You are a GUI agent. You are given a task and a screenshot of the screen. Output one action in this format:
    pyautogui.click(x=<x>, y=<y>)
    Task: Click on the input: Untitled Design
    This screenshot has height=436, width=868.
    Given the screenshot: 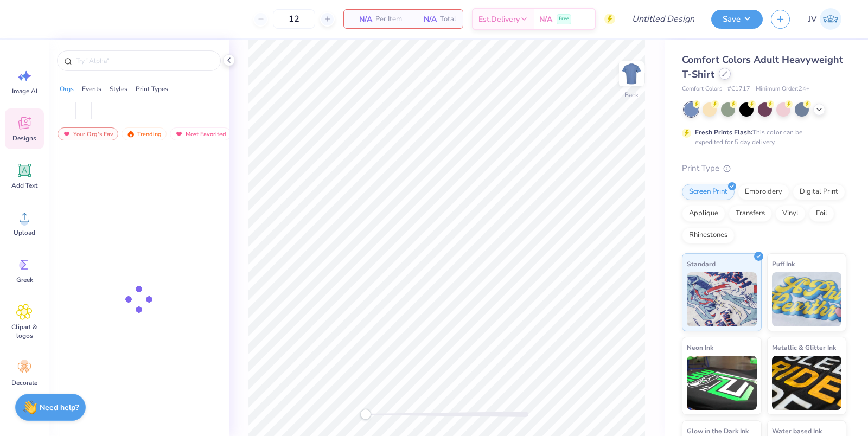 What is the action you would take?
    pyautogui.click(x=663, y=19)
    